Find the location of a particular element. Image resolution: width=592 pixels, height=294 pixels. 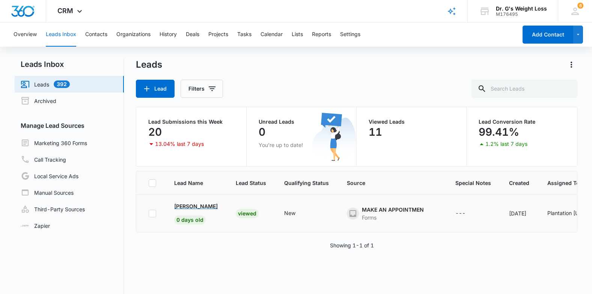

div: Viewed is located at coordinates (247, 213).